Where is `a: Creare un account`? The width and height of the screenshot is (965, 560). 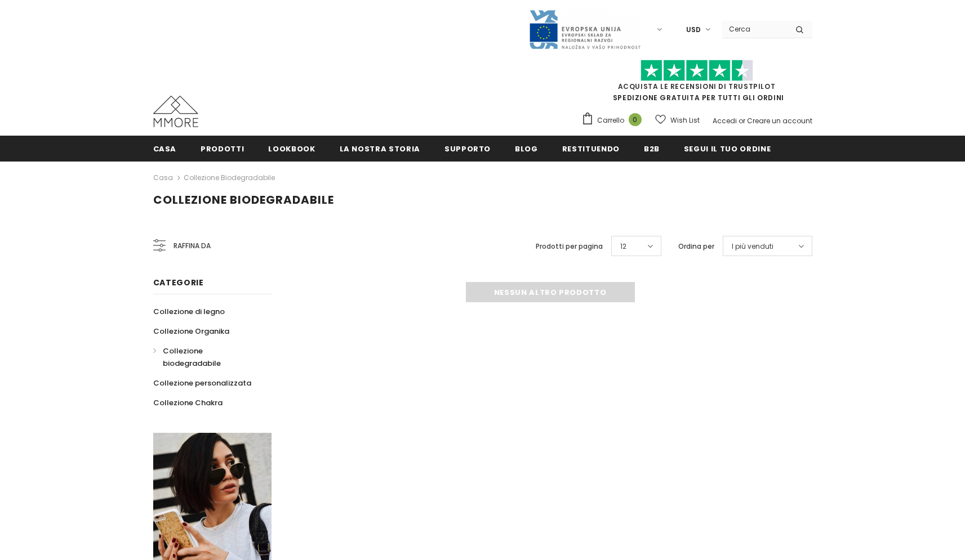
a: Creare un account is located at coordinates (780, 121).